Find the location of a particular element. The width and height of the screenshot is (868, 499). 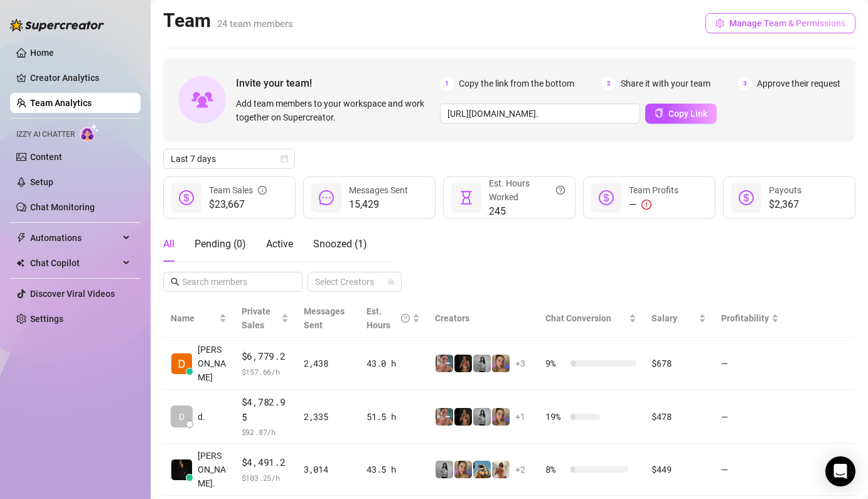

a: Discover Viral Videos is located at coordinates (72, 294).